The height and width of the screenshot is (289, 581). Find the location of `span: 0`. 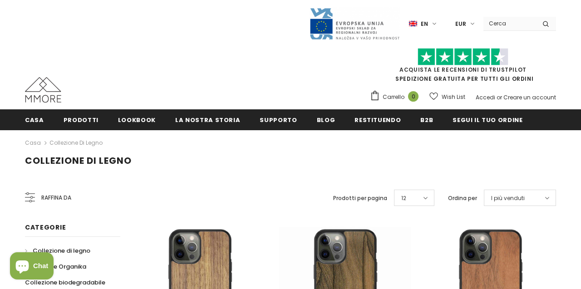

span: 0 is located at coordinates (413, 96).